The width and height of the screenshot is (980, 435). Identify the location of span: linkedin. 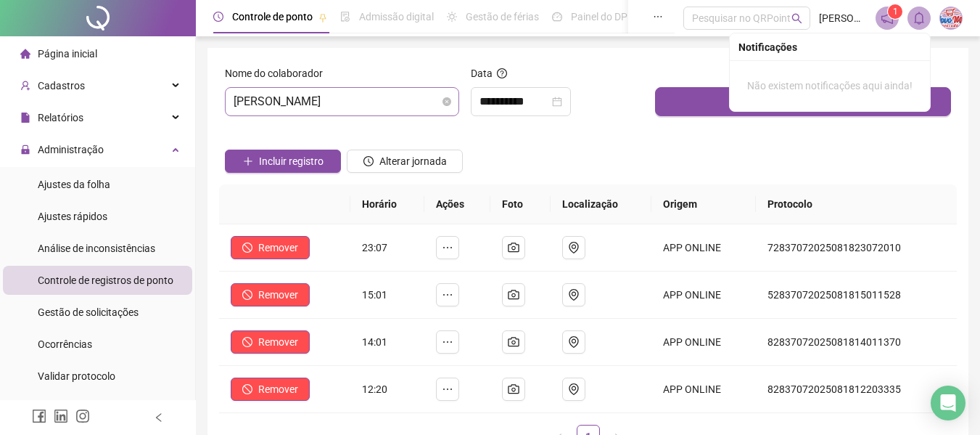
(61, 416).